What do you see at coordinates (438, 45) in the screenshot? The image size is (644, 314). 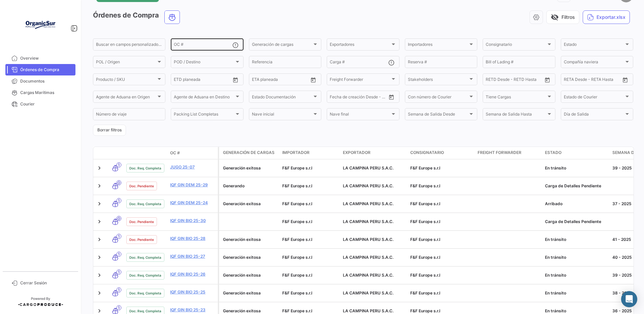 I see `span: Importadores` at bounding box center [438, 45].